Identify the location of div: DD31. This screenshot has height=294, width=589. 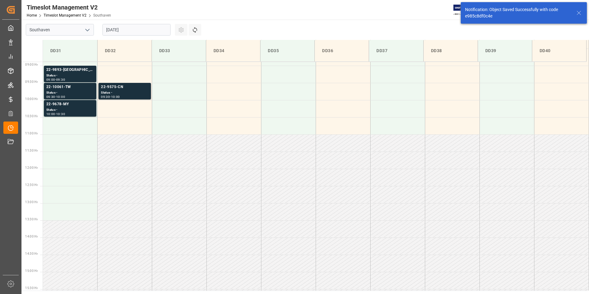
(70, 51).